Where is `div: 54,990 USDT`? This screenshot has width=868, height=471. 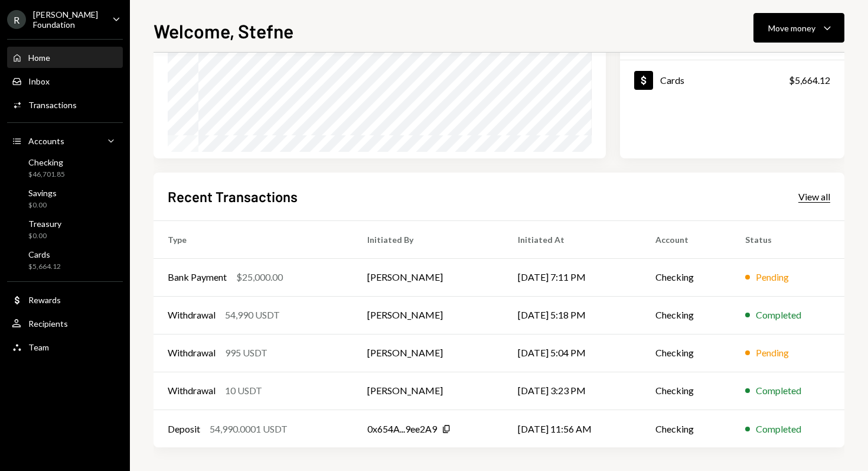
div: 54,990 USDT is located at coordinates (252, 315).